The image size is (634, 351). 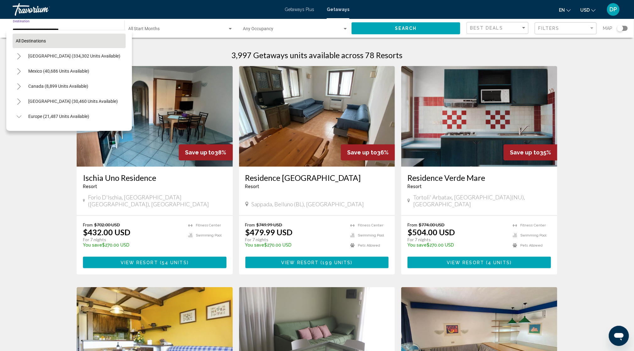 What do you see at coordinates (588, 10) in the screenshot?
I see `button: Change currency` at bounding box center [588, 10].